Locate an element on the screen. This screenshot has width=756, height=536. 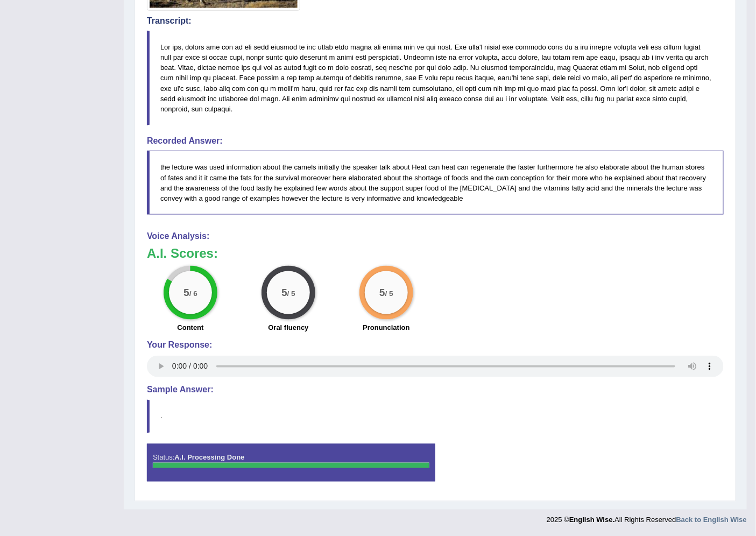
label: Content is located at coordinates (190, 327).